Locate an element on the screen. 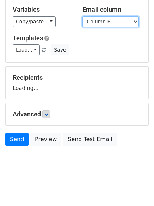  div: Loading... is located at coordinates (77, 83).